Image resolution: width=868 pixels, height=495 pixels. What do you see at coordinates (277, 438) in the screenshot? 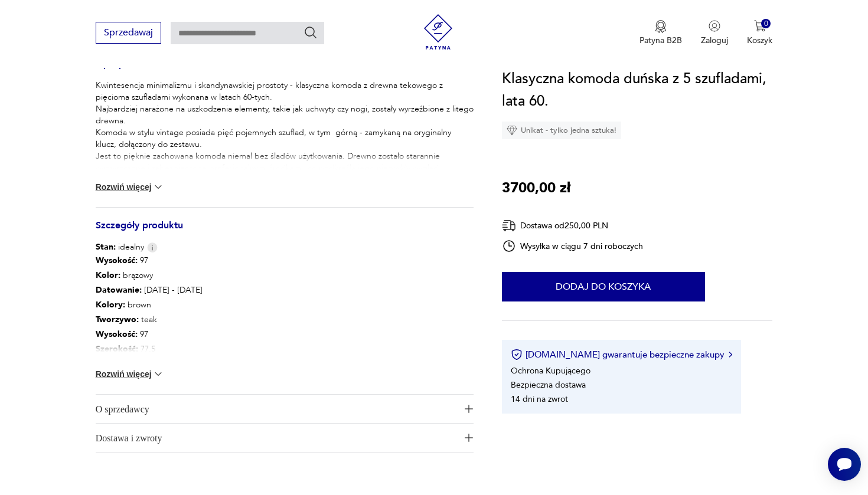
I see `span: Dostawa i zwroty` at bounding box center [277, 438].